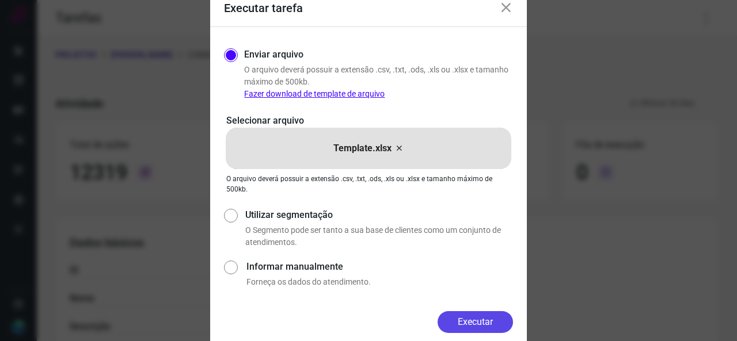  What do you see at coordinates (314, 94) in the screenshot?
I see `a: Fazer download de template de arquivo` at bounding box center [314, 94].